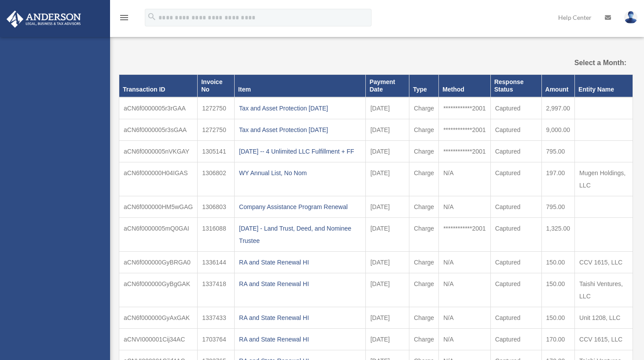  Describe the element at coordinates (159, 86) in the screenshot. I see `th: Transaction ID` at that location.